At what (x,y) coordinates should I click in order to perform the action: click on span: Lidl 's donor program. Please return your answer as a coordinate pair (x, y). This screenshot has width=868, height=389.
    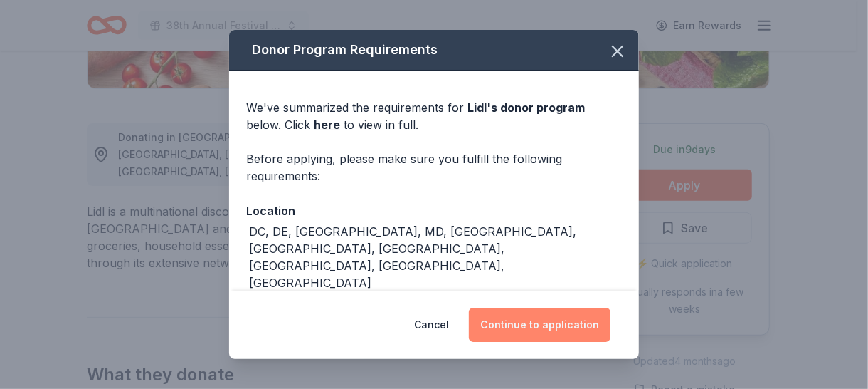
    Looking at the image, I should click on (525, 107).